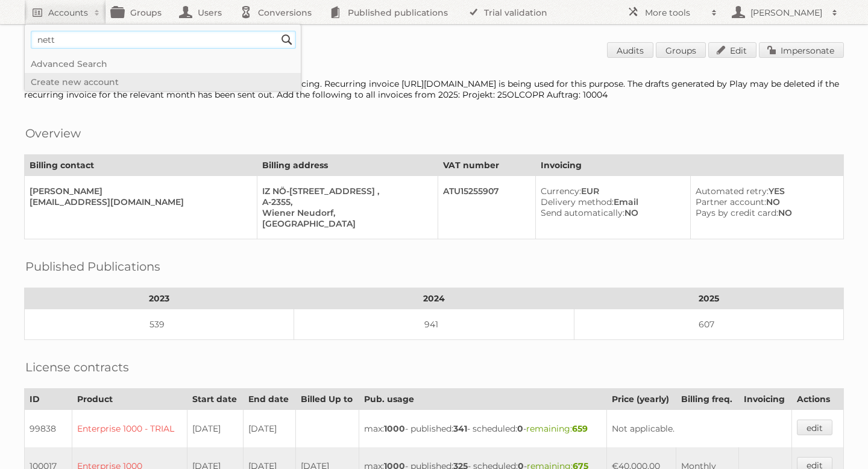 The height and width of the screenshot is (469, 868). What do you see at coordinates (130, 429) in the screenshot?
I see `td: Enterprise 1000 - TRIAL` at bounding box center [130, 429].